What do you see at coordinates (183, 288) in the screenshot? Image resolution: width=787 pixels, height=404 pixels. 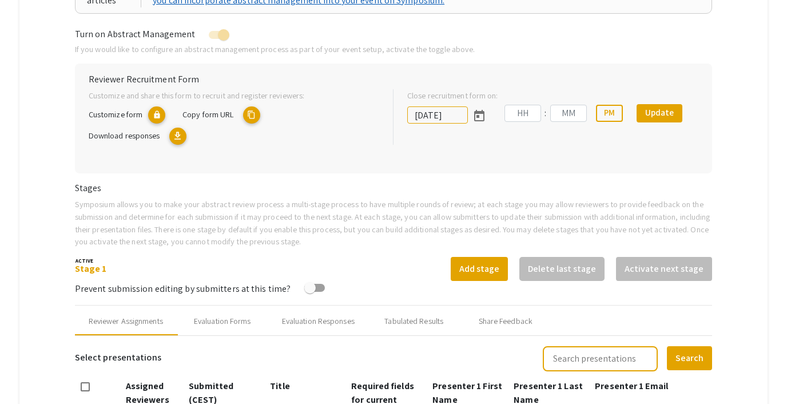 I see `span: Prevent submission editing by submitters at this time?` at bounding box center [183, 288].